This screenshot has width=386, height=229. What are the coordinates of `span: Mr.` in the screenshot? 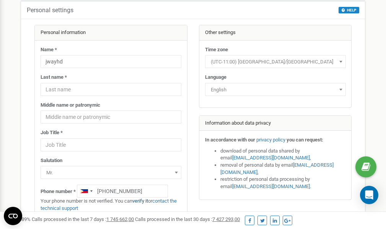 It's located at (111, 173).